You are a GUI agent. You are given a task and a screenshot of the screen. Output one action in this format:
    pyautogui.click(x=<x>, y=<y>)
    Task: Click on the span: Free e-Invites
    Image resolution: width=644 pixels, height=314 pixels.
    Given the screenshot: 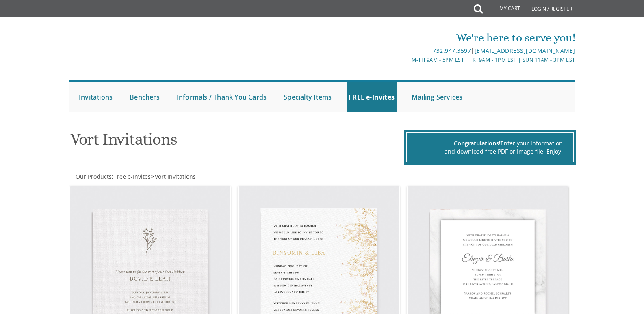 What is the action you would take?
    pyautogui.click(x=133, y=176)
    